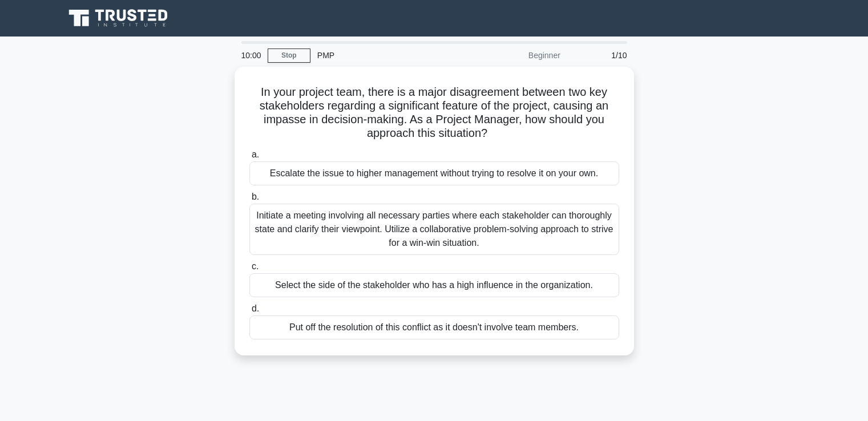 The height and width of the screenshot is (421, 868). I want to click on div: Beginner, so click(517, 56).